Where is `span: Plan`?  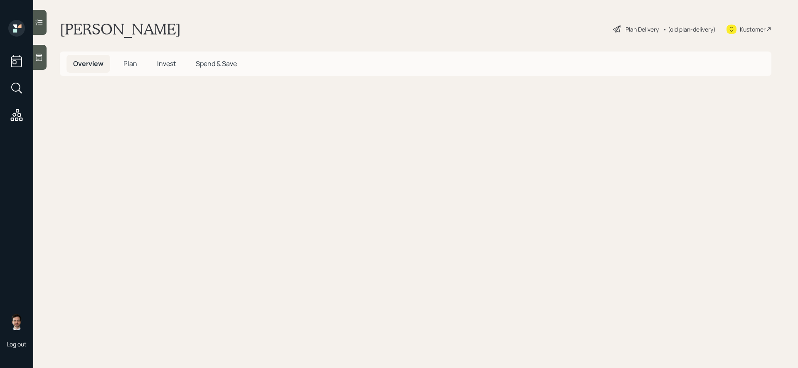 span: Plan is located at coordinates (130, 64).